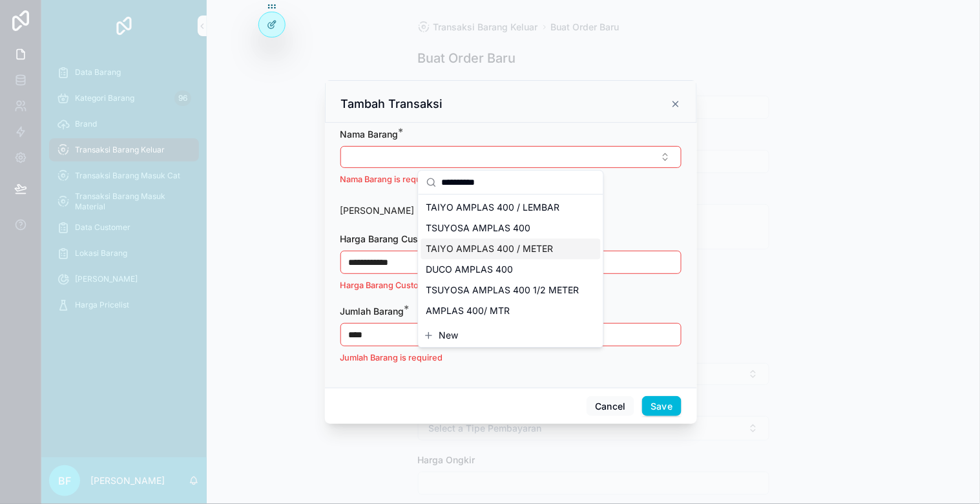  What do you see at coordinates (662, 406) in the screenshot?
I see `button: Save` at bounding box center [662, 406].